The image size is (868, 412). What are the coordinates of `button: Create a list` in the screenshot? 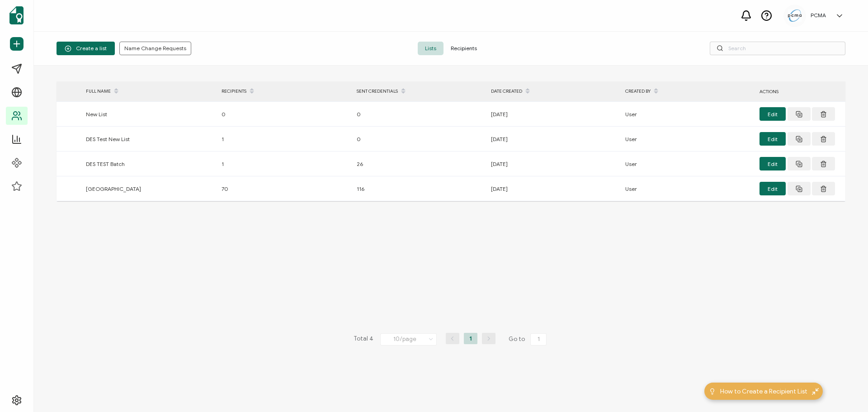 It's located at (86, 48).